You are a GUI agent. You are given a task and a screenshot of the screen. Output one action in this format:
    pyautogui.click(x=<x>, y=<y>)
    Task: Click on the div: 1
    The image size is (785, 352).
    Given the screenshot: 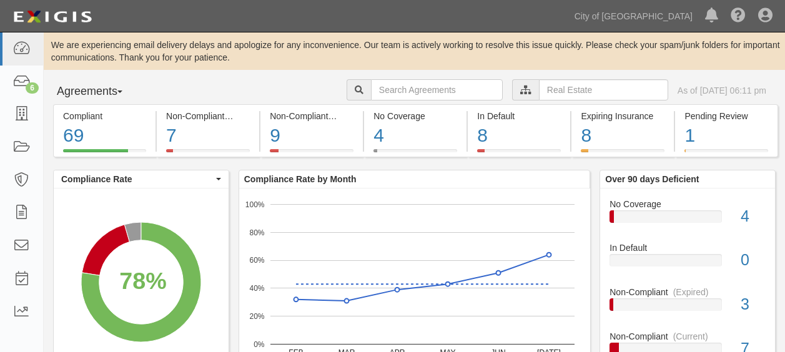 What is the action you would take?
    pyautogui.click(x=725, y=135)
    